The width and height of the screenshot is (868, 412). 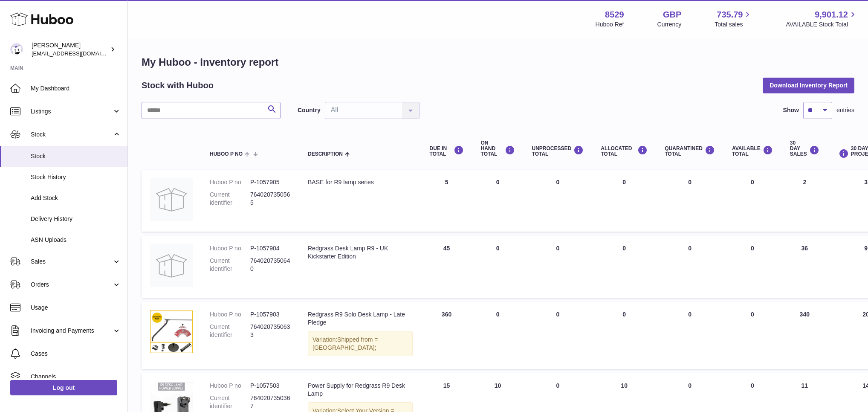 What do you see at coordinates (805, 200) in the screenshot?
I see `td: 2` at bounding box center [805, 200].